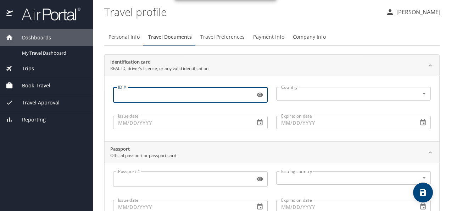  Describe the element at coordinates (159, 62) in the screenshot. I see `h2: Identification card` at that location.